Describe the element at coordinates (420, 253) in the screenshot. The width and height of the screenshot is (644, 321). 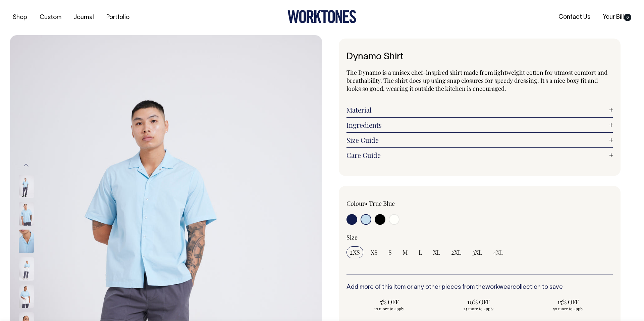
I see `span: L` at that location.